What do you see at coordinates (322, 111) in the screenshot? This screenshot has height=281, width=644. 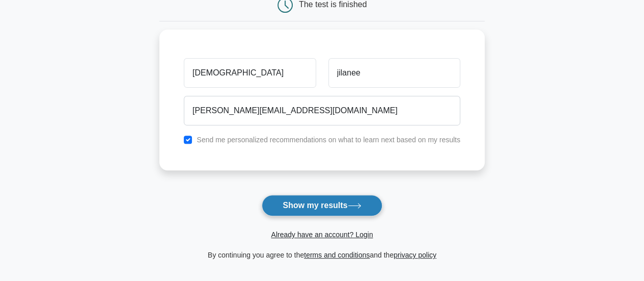 I see `input: Email` at bounding box center [322, 111].